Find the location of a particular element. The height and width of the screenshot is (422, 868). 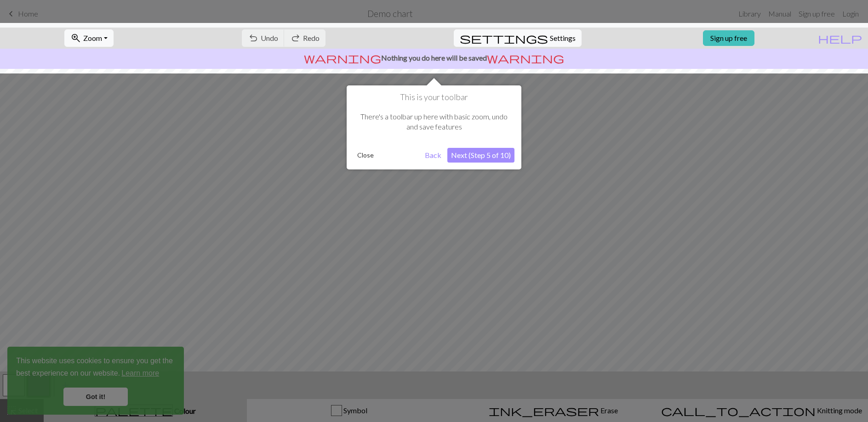

div: This is your toolbar is located at coordinates (434, 127).